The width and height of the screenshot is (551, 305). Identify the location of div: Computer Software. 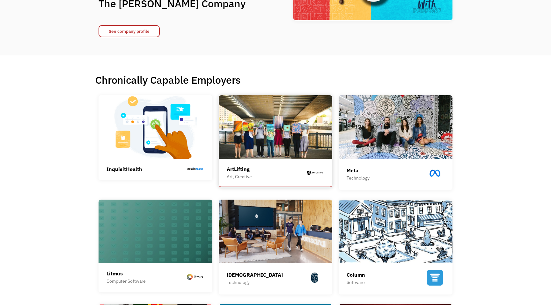
(126, 282).